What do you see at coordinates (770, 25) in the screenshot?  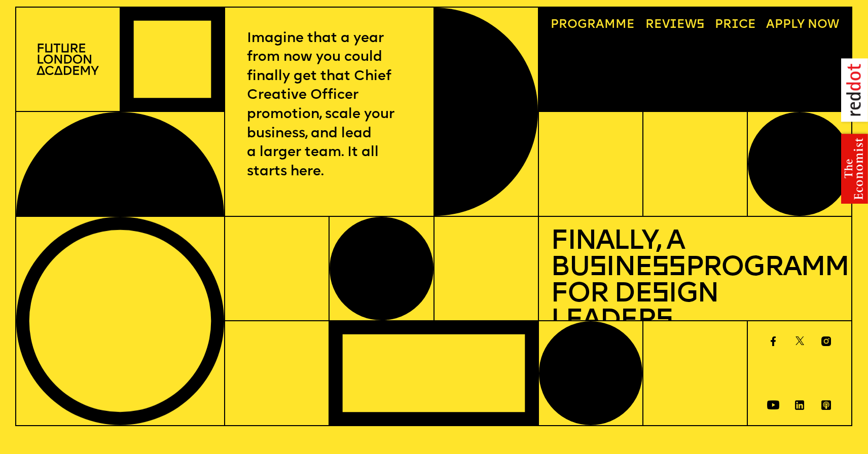 I see `span: A` at bounding box center [770, 25].